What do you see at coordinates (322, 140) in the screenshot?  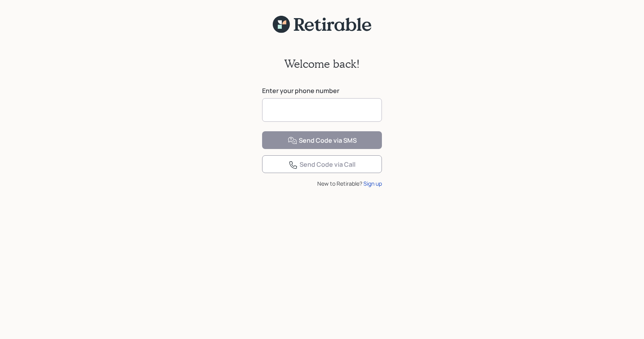 I see `button: Send Code via SMS` at bounding box center [322, 140].